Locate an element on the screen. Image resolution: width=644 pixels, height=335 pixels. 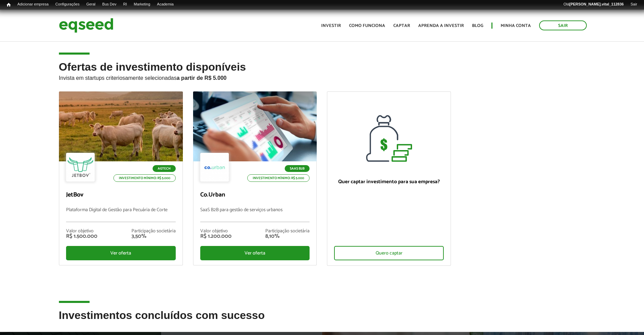
a: Bus Dev is located at coordinates (109, 5).